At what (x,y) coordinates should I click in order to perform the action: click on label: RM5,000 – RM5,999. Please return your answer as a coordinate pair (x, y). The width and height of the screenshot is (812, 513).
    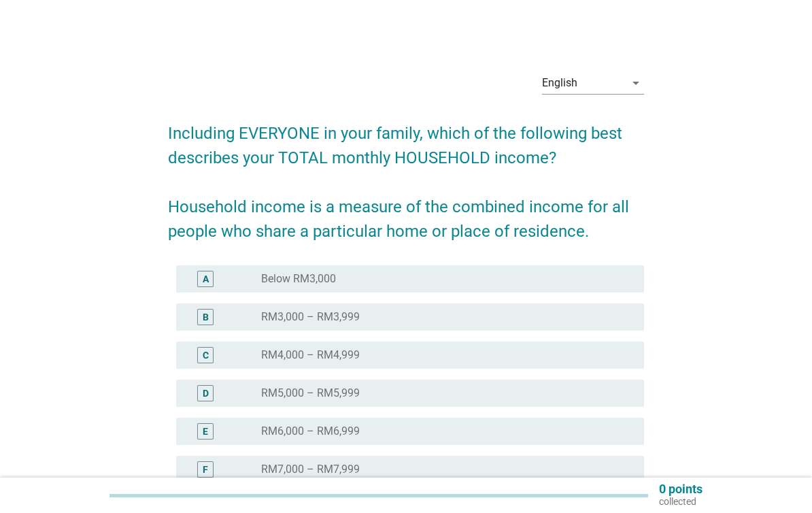
    Looking at the image, I should click on (310, 393).